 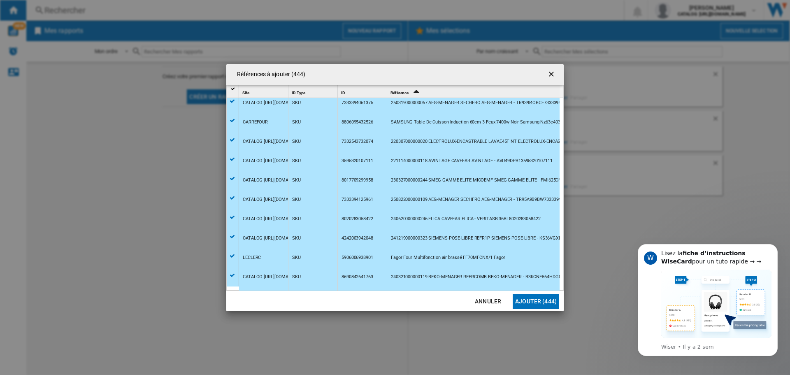 I want to click on div: 8690842641763, so click(x=357, y=277).